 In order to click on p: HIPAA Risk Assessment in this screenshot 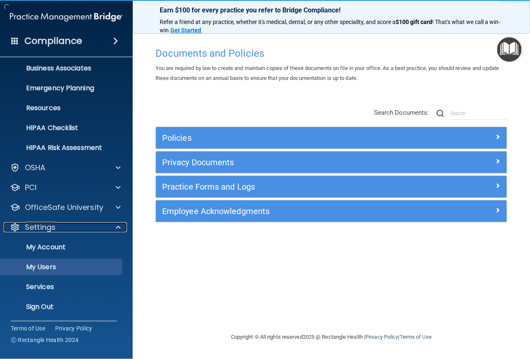, I will do `click(62, 148)`.